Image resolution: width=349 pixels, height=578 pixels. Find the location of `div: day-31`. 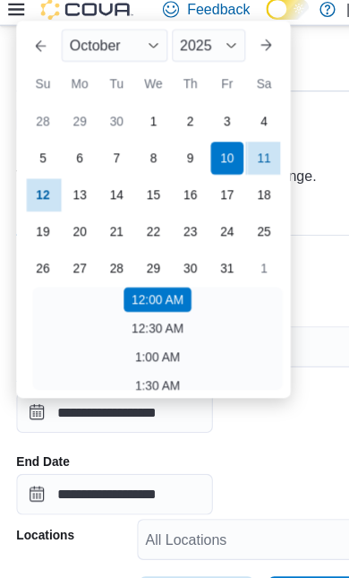

div: day-31 is located at coordinates (199, 241).